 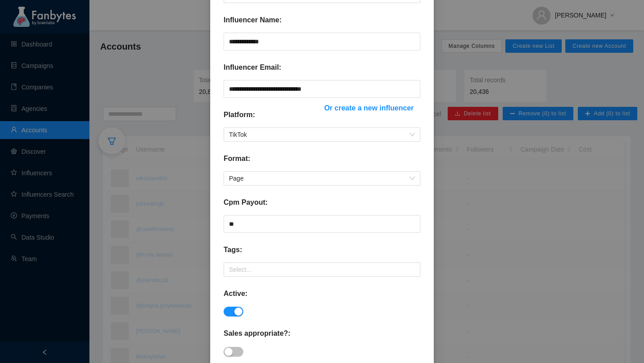 I want to click on p: Sales appropriate?:, so click(x=257, y=333).